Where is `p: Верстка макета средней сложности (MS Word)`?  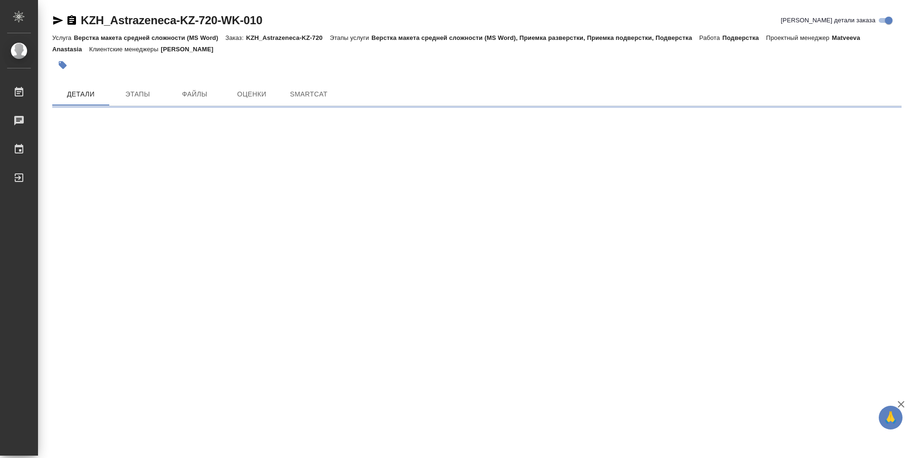 p: Верстка макета средней сложности (MS Word) is located at coordinates (149, 38).